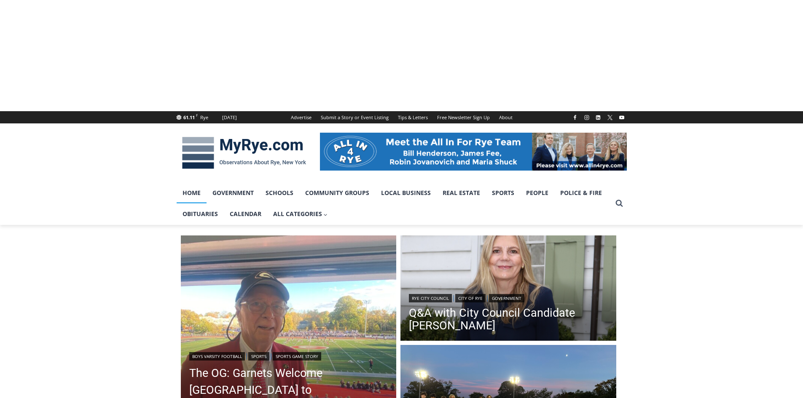 The width and height of the screenshot is (803, 398). Describe the element at coordinates (301, 214) in the screenshot. I see `span: All Categories` at that location.